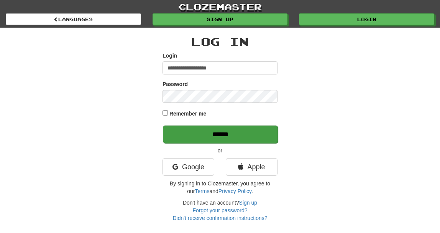  What do you see at coordinates (220, 210) in the screenshot?
I see `a: Forgot your password?` at bounding box center [220, 210].